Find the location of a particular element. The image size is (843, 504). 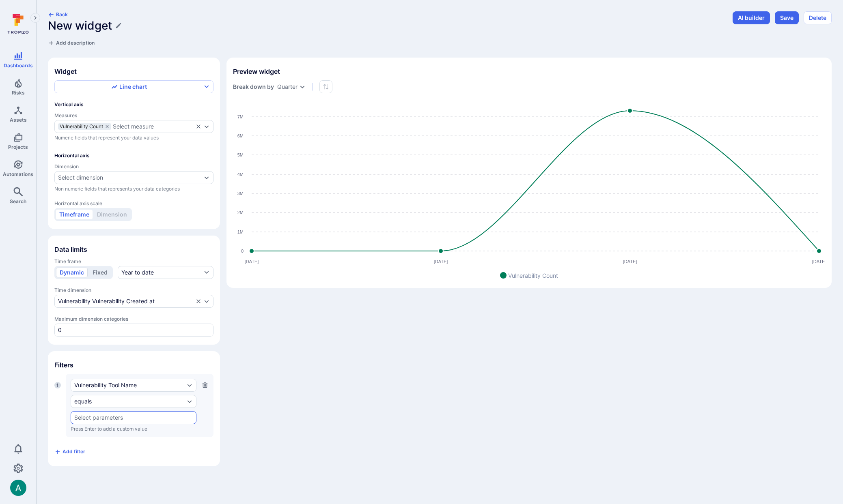

div: Year to date is located at coordinates (138, 272).